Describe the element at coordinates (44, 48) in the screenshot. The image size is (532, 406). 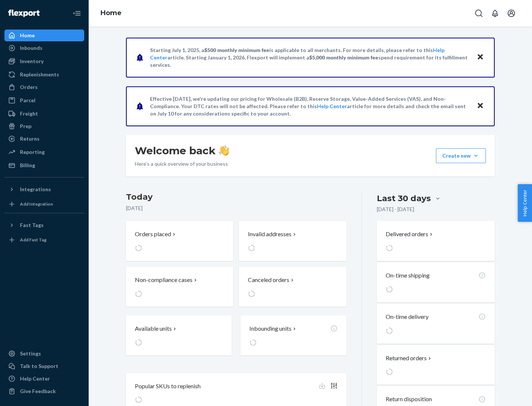
I see `a: Inbounds` at that location.